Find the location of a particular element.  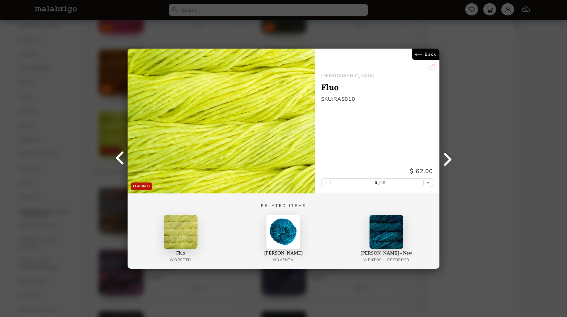

a: FluoWorsted is located at coordinates (180, 240).